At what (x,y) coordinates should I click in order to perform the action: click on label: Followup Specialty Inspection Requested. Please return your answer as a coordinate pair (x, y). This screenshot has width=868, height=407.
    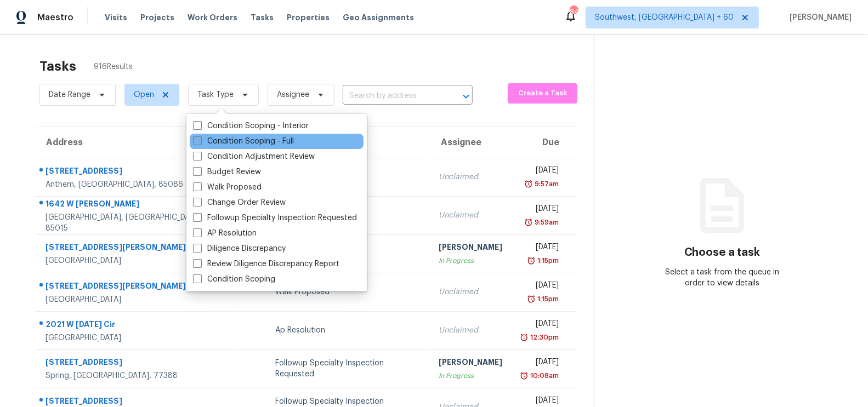
    Looking at the image, I should click on (275, 218).